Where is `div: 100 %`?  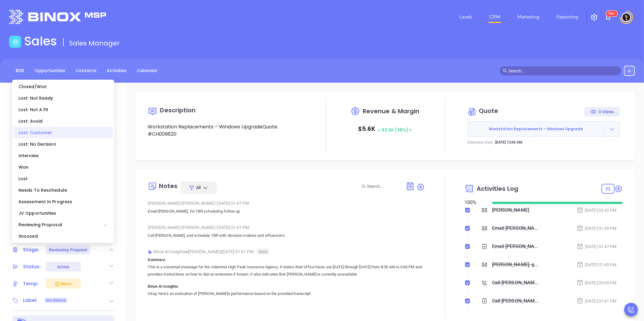
div: 100 % is located at coordinates (475, 203).